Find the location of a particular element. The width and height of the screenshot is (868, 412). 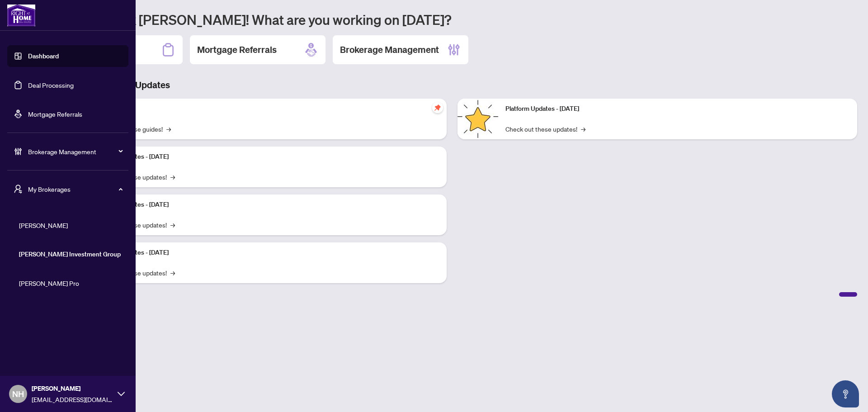

span: My Brokerages is located at coordinates (75, 189).